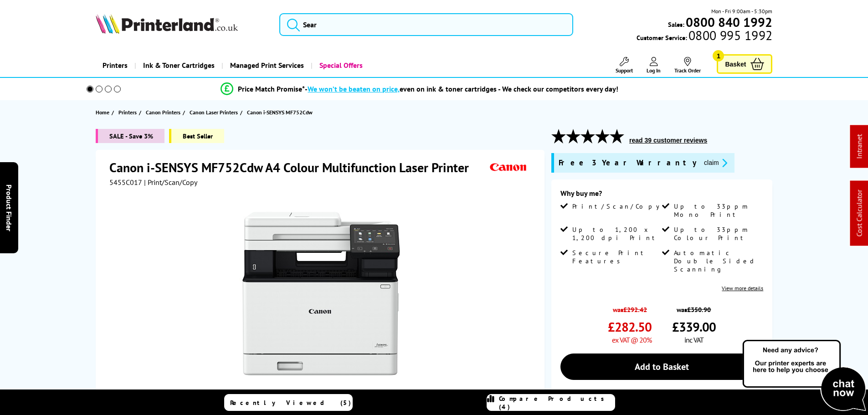 This screenshot has width=868, height=415. What do you see at coordinates (718, 210) in the screenshot?
I see `span: Up to 33ppm Mono Print` at bounding box center [718, 210].